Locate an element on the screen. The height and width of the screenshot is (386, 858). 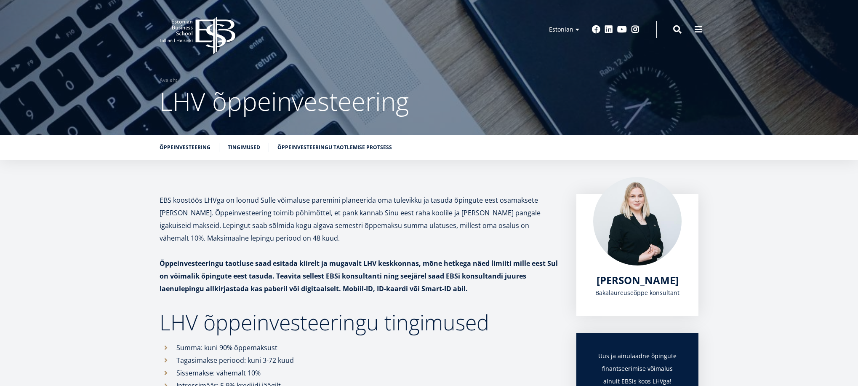
p: EBS koostöös LHVga on loonud Sulle võimaluse paremini planeerida oma tulevikku ja tasuda õpingute... is located at coordinates (360, 219).